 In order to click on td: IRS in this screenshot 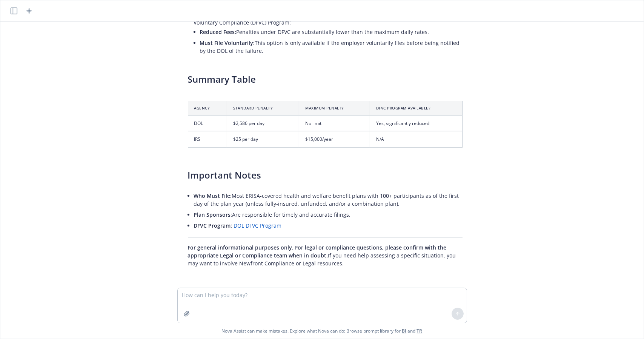, I will do `click(207, 139)`.